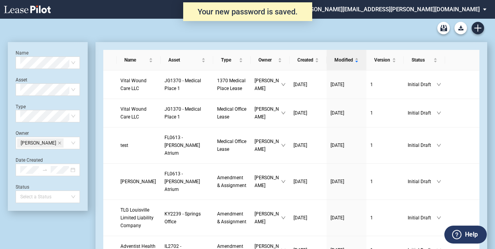 Image resolution: width=495 pixels, height=249 pixels. What do you see at coordinates (270, 60) in the screenshot?
I see `th: Owner` at bounding box center [270, 60].